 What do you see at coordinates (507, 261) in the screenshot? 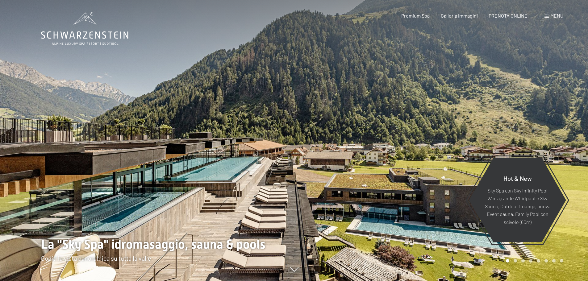
I see `div: Carousel Page 1 (Current Slide)` at bounding box center [507, 261].